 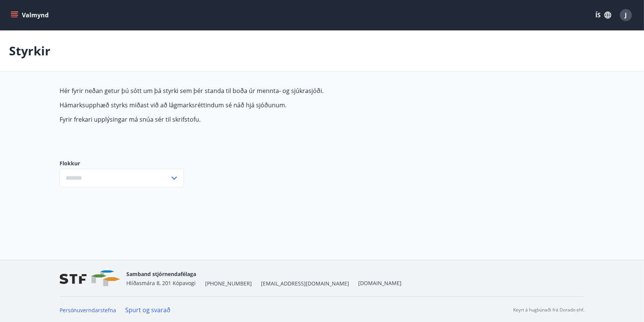 I want to click on label: Flokkur, so click(x=121, y=163).